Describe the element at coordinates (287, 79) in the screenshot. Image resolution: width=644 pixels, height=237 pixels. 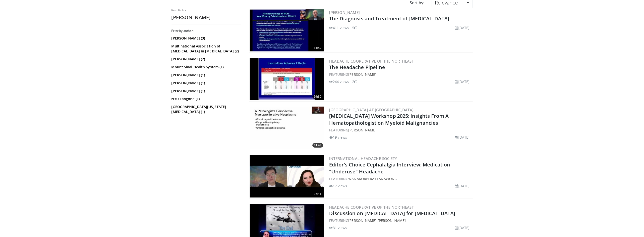
I see `img: 5f4370b9-81b8-43aa-adda-5f86a9056473.300x170_q85_crop-smart_upscale.jpg` at that location.